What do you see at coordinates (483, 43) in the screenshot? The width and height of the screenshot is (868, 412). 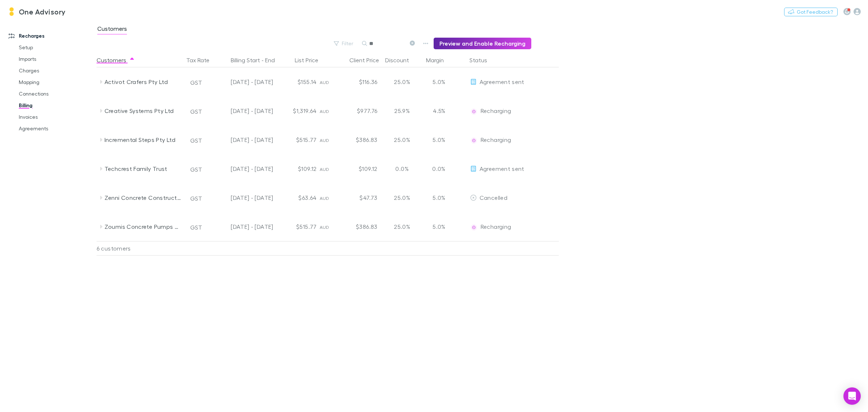 I see `button: Preview and Enable Recharging` at bounding box center [483, 43].